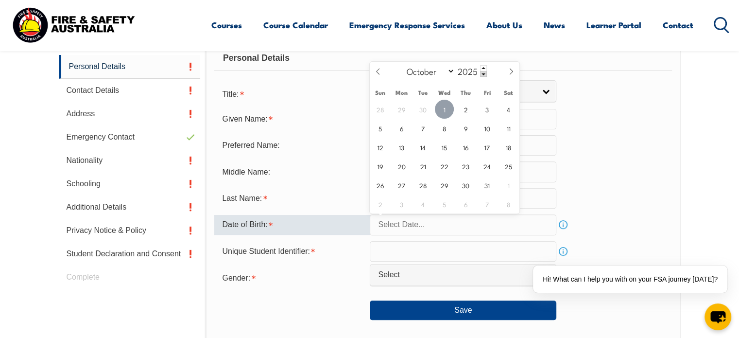  I want to click on div: Title is required., so click(292, 93).